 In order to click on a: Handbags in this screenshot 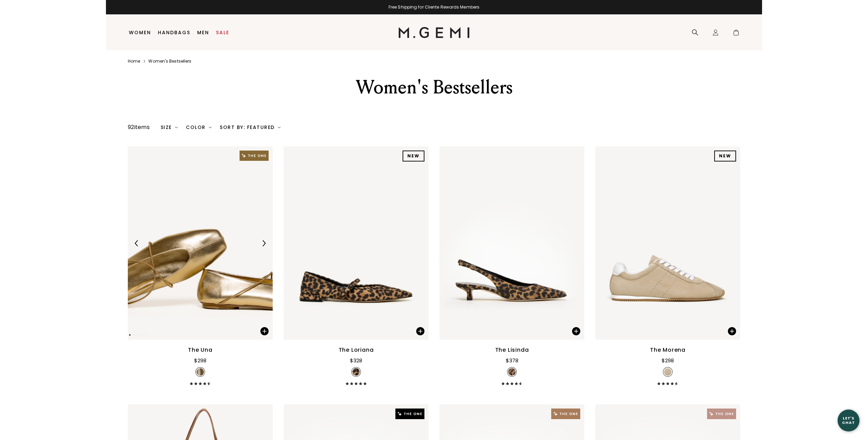, I will do `click(174, 32)`.